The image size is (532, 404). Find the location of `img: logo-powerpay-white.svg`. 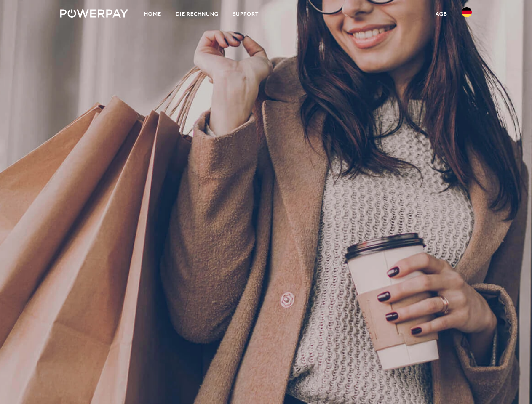

img: logo-powerpay-white.svg is located at coordinates (94, 13).